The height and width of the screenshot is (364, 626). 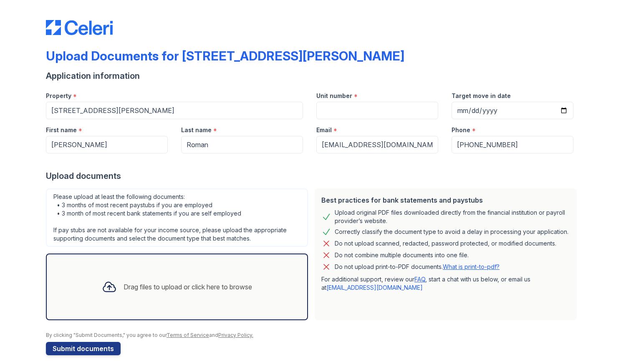 What do you see at coordinates (83, 349) in the screenshot?
I see `button: Submit documents` at bounding box center [83, 349].